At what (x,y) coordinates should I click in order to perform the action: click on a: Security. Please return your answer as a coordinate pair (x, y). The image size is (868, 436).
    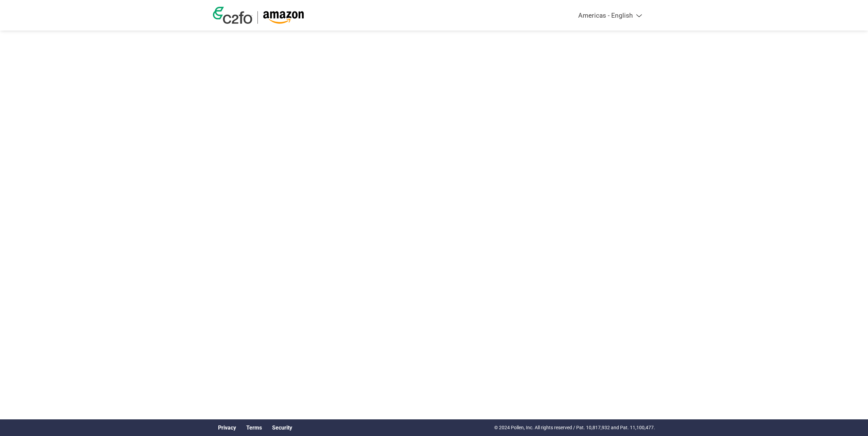
    Looking at the image, I should click on (282, 428).